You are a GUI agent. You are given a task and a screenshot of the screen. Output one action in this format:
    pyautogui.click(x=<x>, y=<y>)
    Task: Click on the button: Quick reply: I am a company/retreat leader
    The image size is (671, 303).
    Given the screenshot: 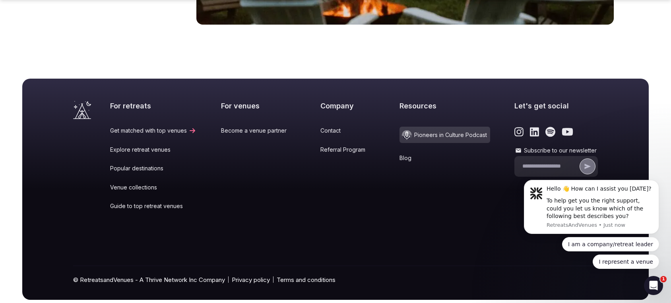 What is the action you would take?
    pyautogui.click(x=99, y=72)
    